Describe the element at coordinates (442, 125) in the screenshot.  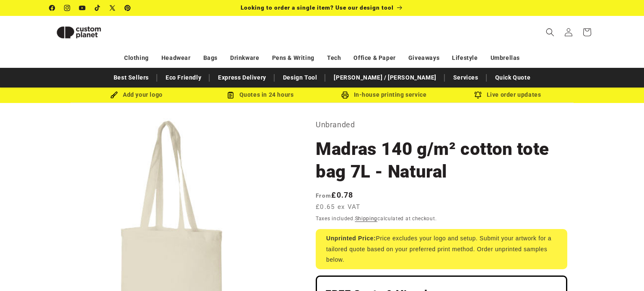
I see `p: Unbranded` at that location.